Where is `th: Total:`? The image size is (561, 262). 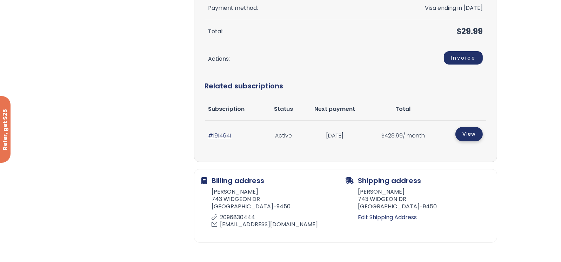
th: Total: is located at coordinates (293, 32).